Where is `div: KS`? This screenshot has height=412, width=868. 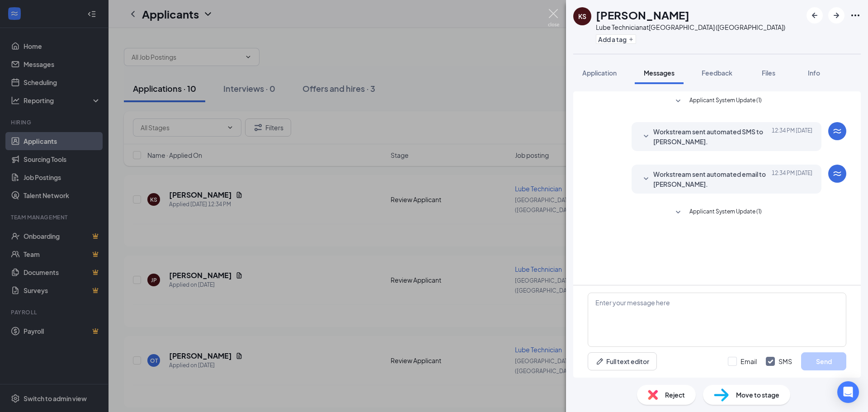
div: KS is located at coordinates (582, 16).